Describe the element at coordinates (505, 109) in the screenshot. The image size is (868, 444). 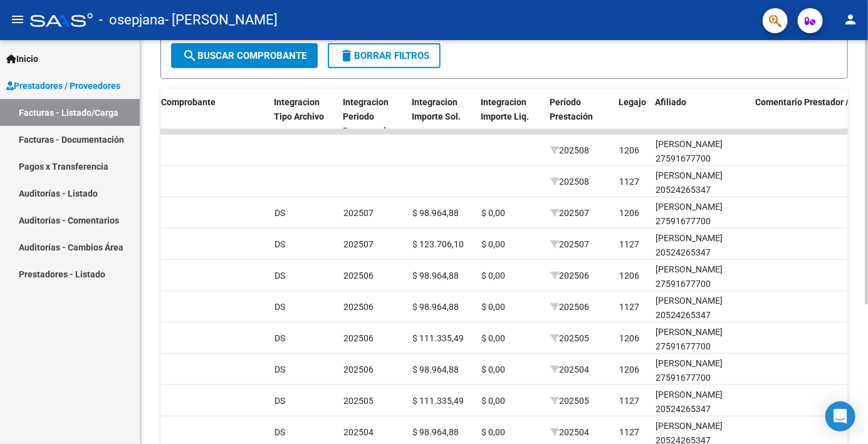
I see `span: Integracion Importe Liq.` at that location.